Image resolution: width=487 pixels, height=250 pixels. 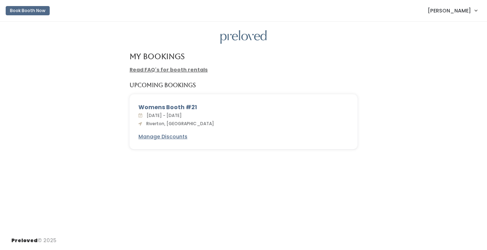 I want to click on div: © 2025, so click(x=34, y=237).